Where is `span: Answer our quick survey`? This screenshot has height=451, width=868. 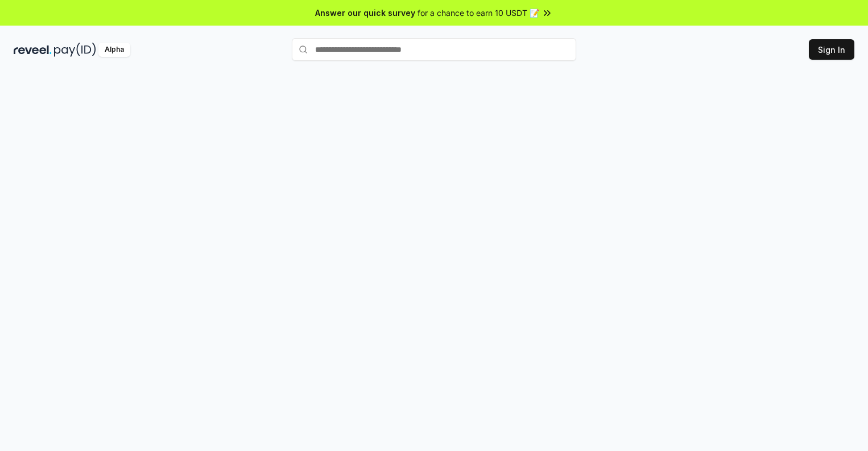
span: Answer our quick survey is located at coordinates (365, 13).